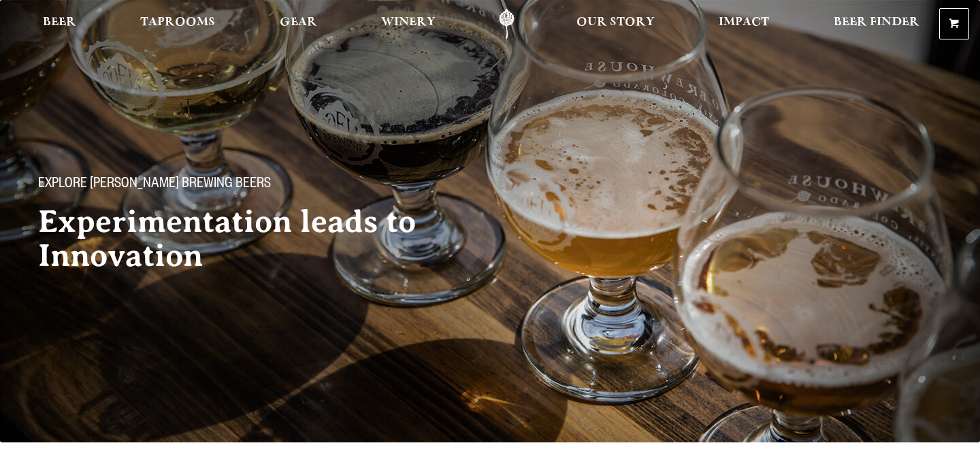 Image resolution: width=980 pixels, height=456 pixels. What do you see at coordinates (408, 22) in the screenshot?
I see `span: Winery` at bounding box center [408, 22].